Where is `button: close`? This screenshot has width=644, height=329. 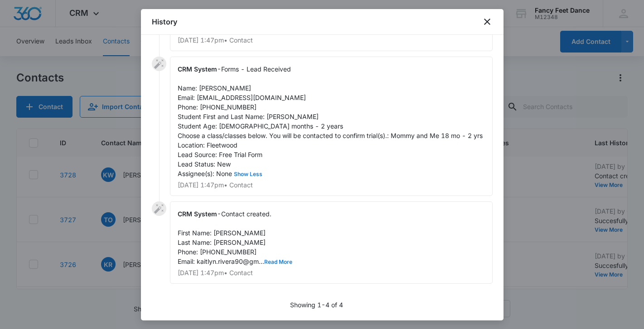
button: close is located at coordinates (488, 22).